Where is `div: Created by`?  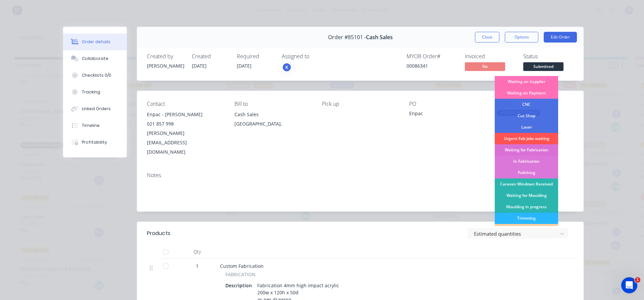 div: Created by is located at coordinates (165, 56).